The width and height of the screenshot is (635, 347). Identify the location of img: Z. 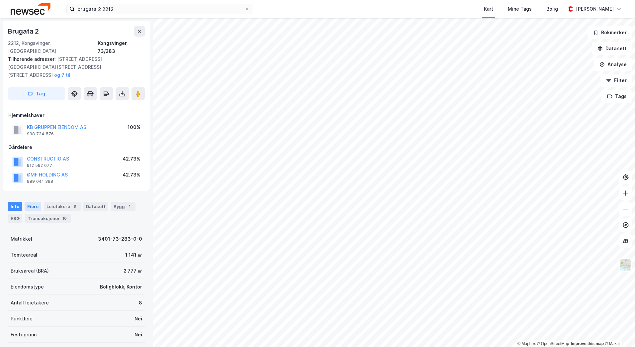
(626, 265).